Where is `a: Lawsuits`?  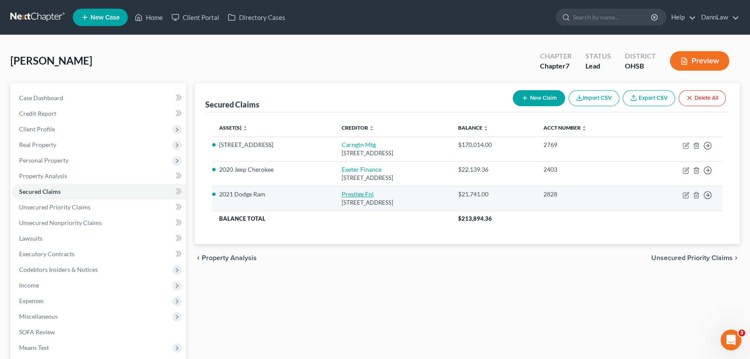 a: Lawsuits is located at coordinates (99, 238).